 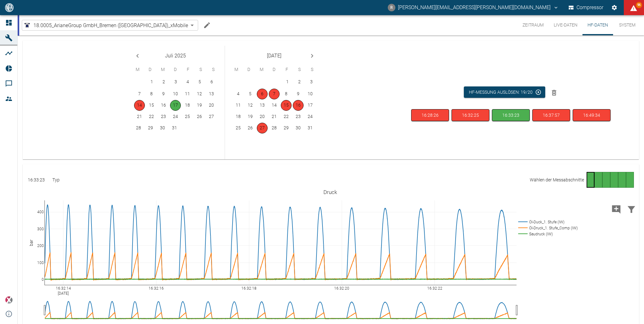 I want to click on div: R, so click(x=391, y=8).